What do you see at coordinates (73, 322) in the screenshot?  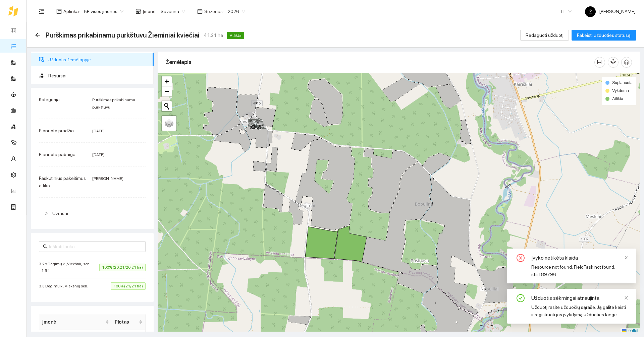 I see `span: Įmonė` at bounding box center [73, 322].